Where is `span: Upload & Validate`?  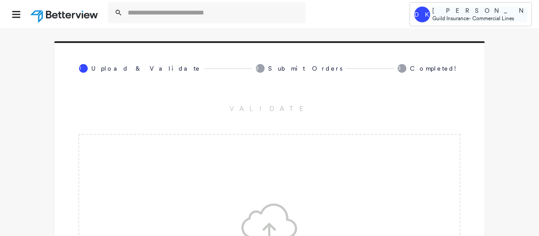 span: Upload & Validate is located at coordinates (146, 68).